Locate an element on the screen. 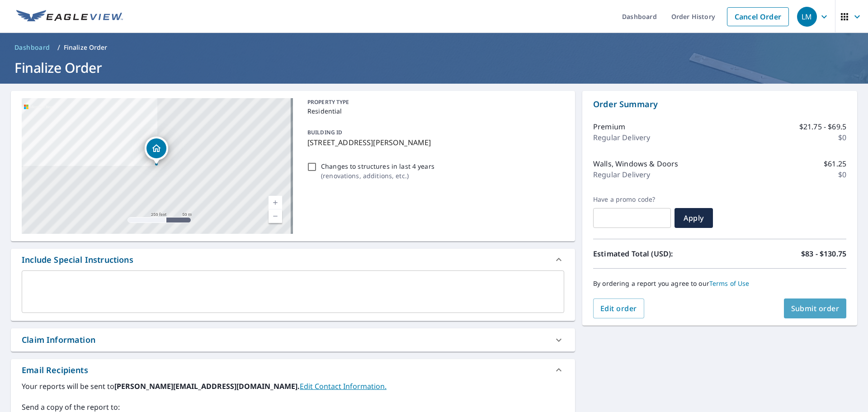 Image resolution: width=868 pixels, height=412 pixels. label: Your reports will be sent to is located at coordinates (293, 386).